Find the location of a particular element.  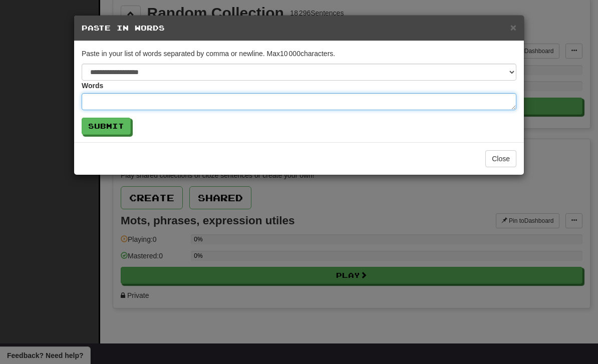

p: Paste in your list of words separated by comma or newline. Max 10 000 characters. is located at coordinates (299, 54).